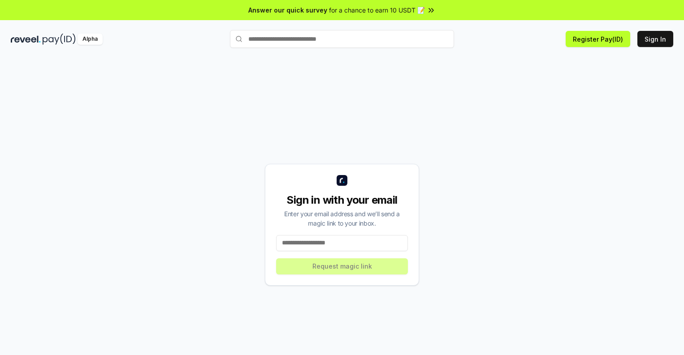 This screenshot has height=355, width=684. Describe the element at coordinates (342, 219) in the screenshot. I see `div: Enter your email address and we’ll send a magic link to your inbox.` at that location.